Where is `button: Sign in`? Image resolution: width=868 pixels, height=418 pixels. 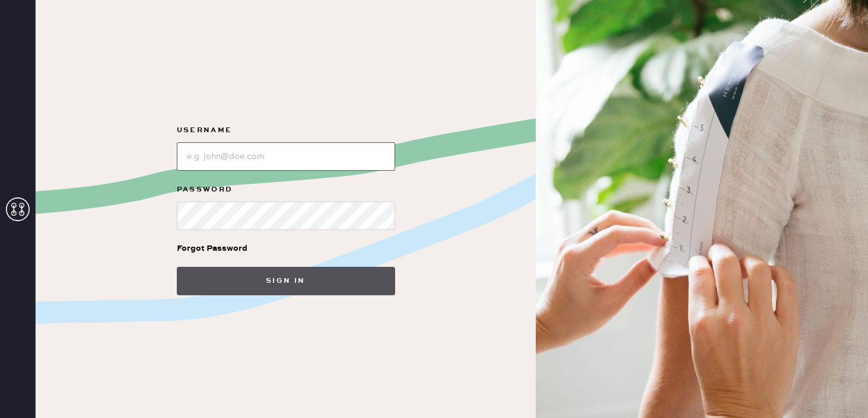
button: Sign in is located at coordinates (286, 281).